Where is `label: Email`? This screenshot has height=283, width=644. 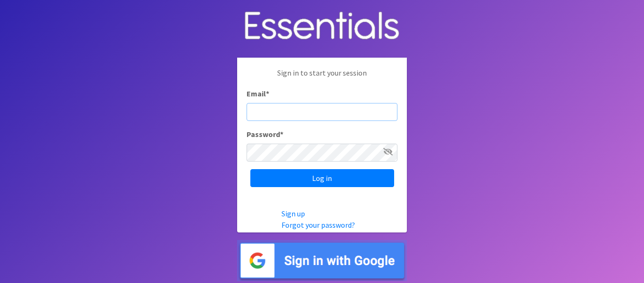
label: Email is located at coordinates (258, 94).